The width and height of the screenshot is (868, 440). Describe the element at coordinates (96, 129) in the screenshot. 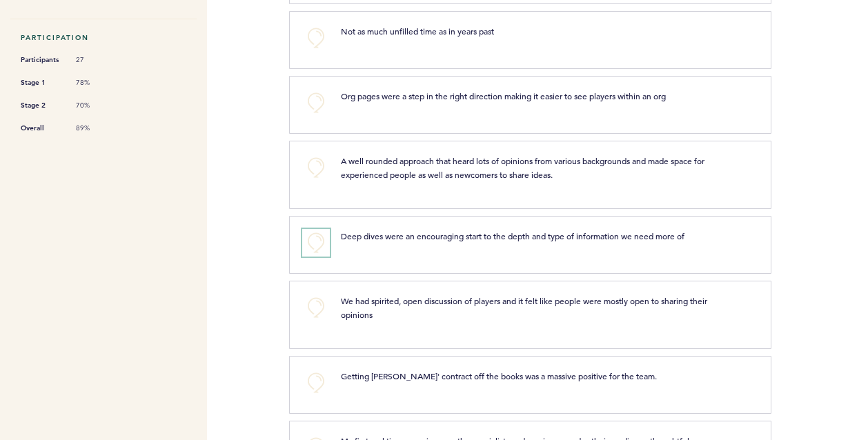

I see `span: 89%` at that location.